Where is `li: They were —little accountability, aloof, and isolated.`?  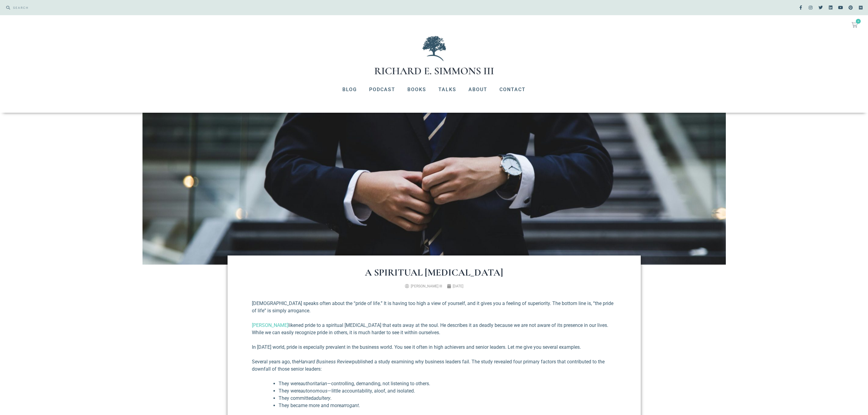
li: They were —little accountability, aloof, and isolated. is located at coordinates (447, 392).